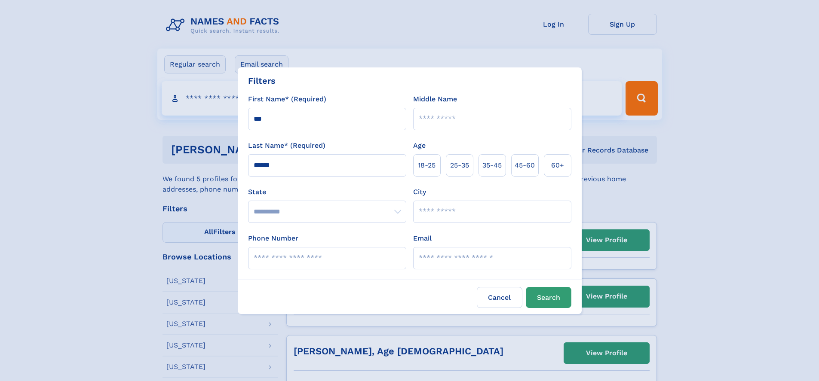 This screenshot has height=381, width=819. I want to click on span: 45‑60, so click(524, 165).